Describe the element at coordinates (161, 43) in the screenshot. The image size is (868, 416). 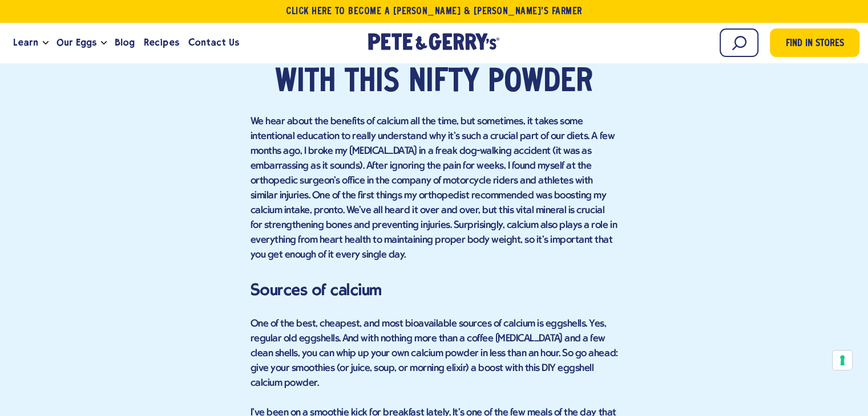
I see `a: Recipes` at that location.